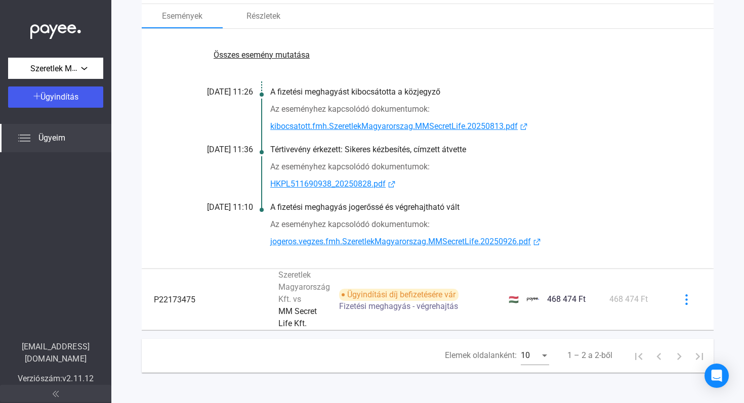 This screenshot has height=403, width=744. What do you see at coordinates (80, 68) in the screenshot?
I see `font: Szeretlek Magyarország Kft.` at bounding box center [80, 68].